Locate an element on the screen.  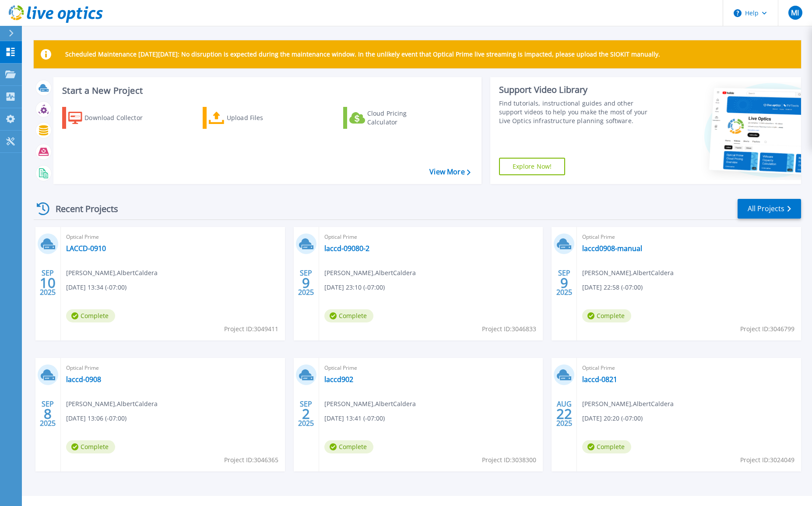
h3: Start a New Project is located at coordinates (266, 91).